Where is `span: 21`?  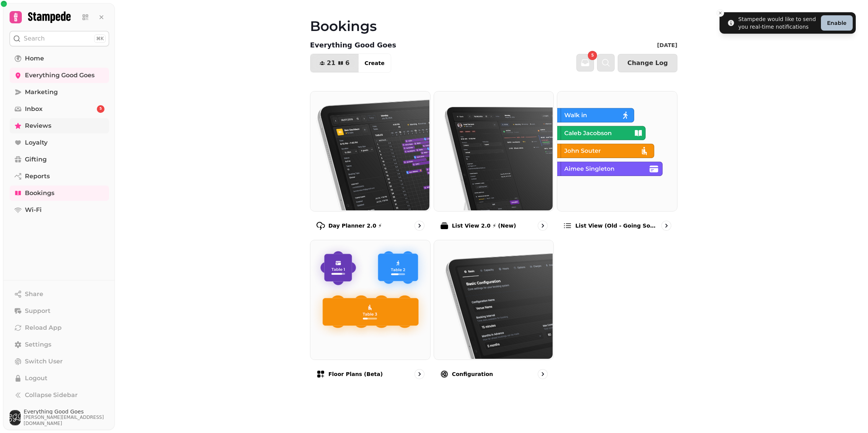 span: 21 is located at coordinates (331, 63).